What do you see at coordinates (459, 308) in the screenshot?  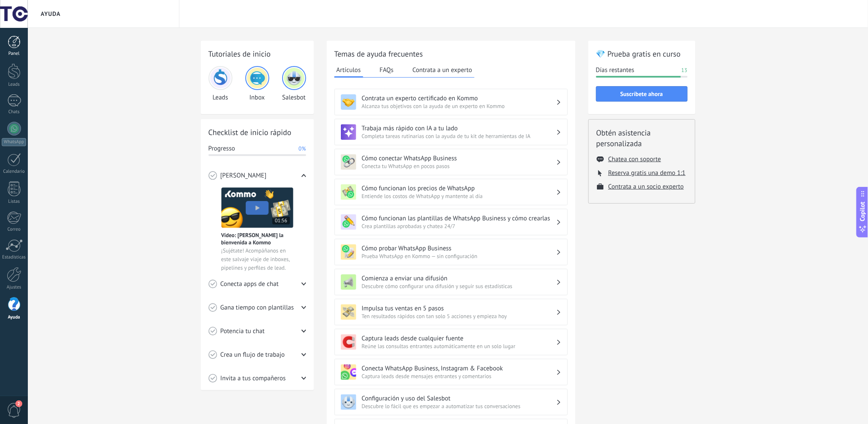 I see `h3: Impulsa tus ventas en 5 pasos` at bounding box center [459, 308].